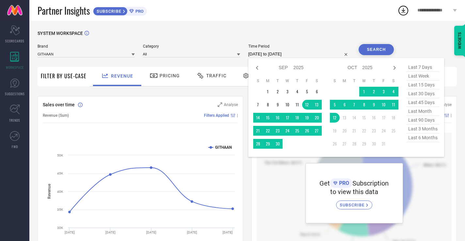  What do you see at coordinates (108, 11) in the screenshot?
I see `span: SUBSCRIBE` at bounding box center [108, 11].